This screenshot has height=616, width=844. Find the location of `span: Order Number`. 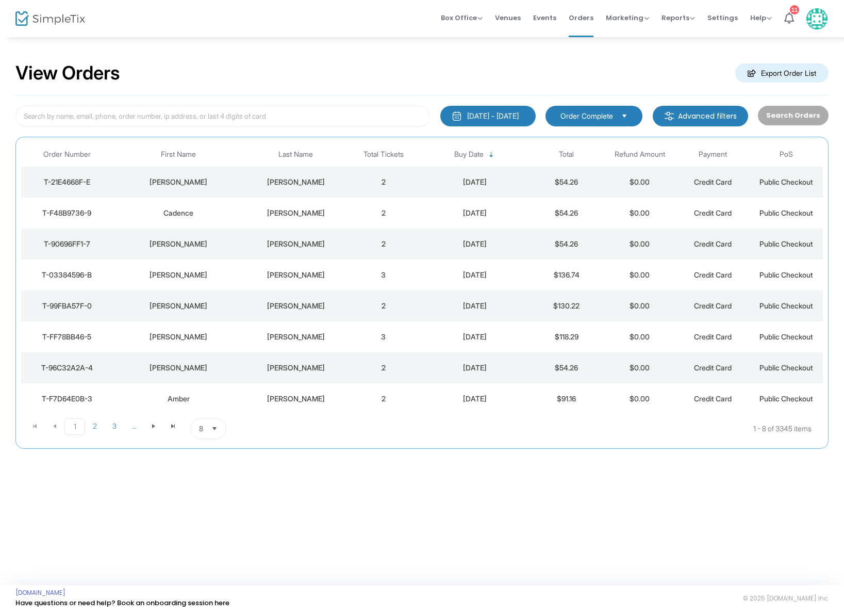

span: Order Number is located at coordinates (67, 155).